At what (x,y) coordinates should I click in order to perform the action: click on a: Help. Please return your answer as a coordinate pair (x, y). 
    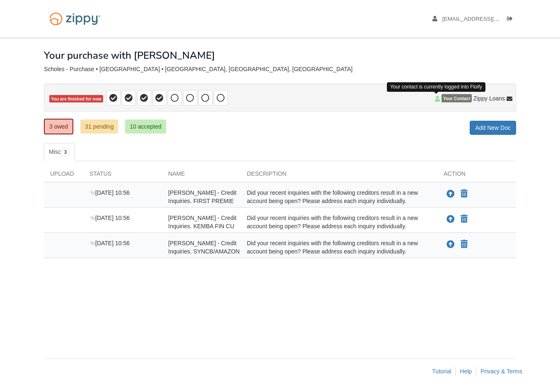
    Looking at the image, I should click on (465, 371).